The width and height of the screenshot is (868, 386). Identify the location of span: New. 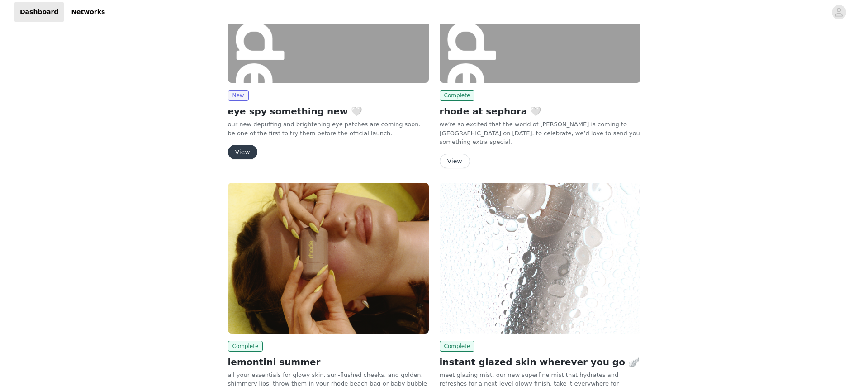
(238, 95).